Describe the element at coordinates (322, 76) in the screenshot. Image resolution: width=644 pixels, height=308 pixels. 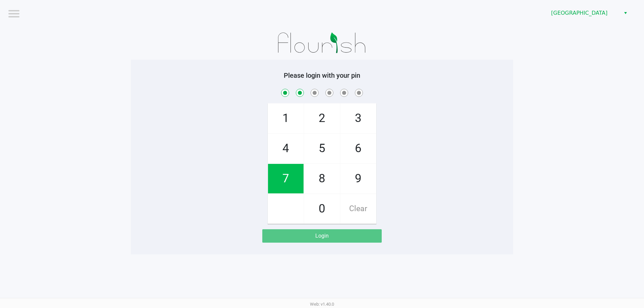
I see `h5: Please login with your pin` at that location.